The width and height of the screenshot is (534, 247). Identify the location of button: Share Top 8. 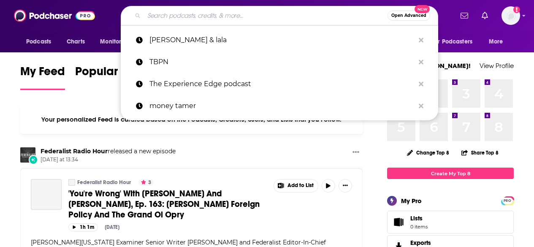
(480, 152).